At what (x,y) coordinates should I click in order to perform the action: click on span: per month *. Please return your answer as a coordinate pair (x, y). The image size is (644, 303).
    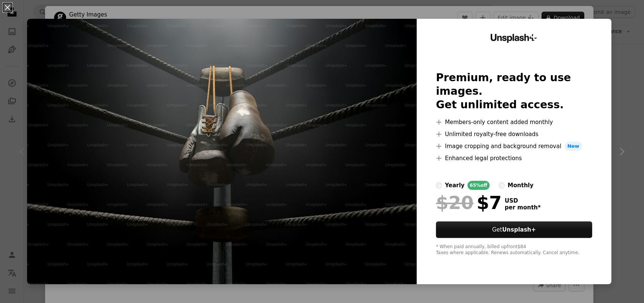
    Looking at the image, I should click on (523, 207).